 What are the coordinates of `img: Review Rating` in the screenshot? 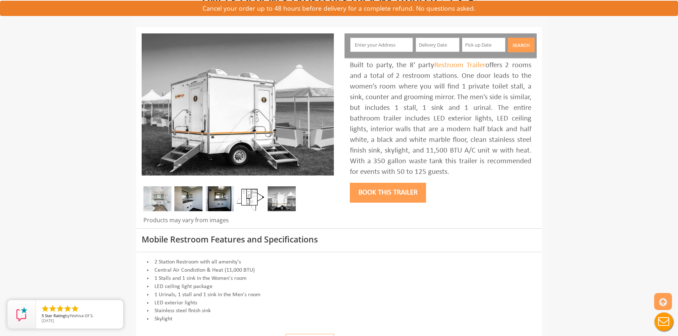 It's located at (22, 315).